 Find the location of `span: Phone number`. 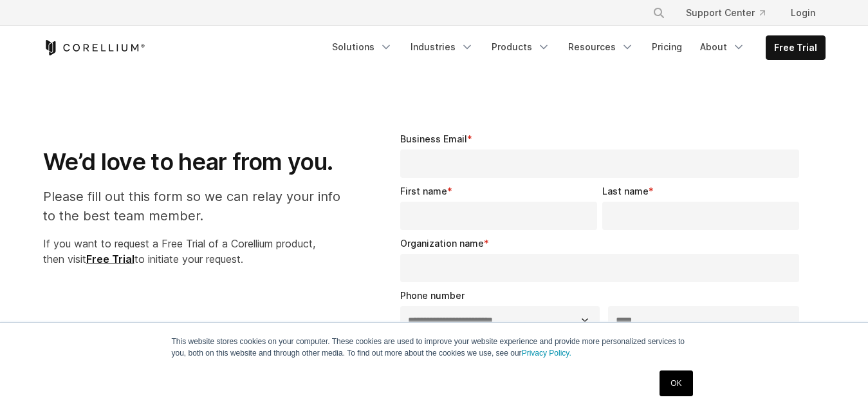

span: Phone number is located at coordinates (433, 295).